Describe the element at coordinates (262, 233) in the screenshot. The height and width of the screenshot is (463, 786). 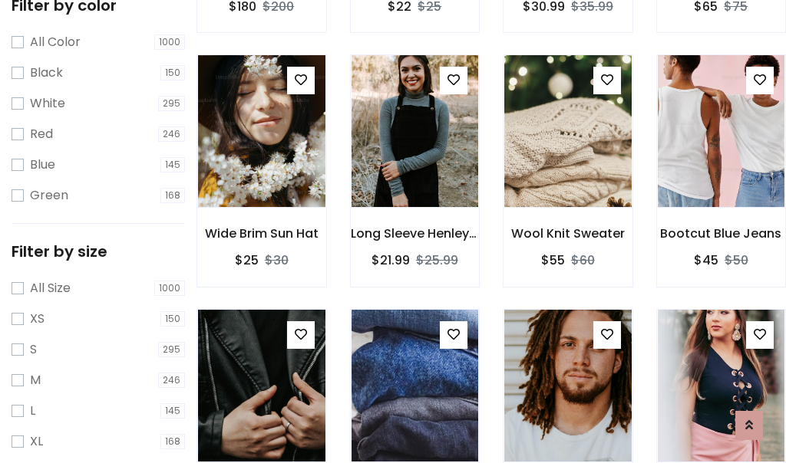
I see `h6: Wide Brim Sun Hat` at that location.